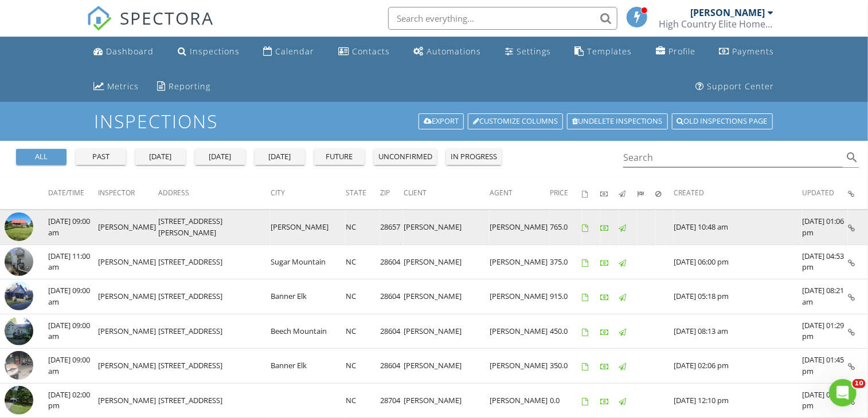 The height and width of the screenshot is (418, 868). Describe the element at coordinates (646, 194) in the screenshot. I see `th: Submitted: Not sorted.` at that location.